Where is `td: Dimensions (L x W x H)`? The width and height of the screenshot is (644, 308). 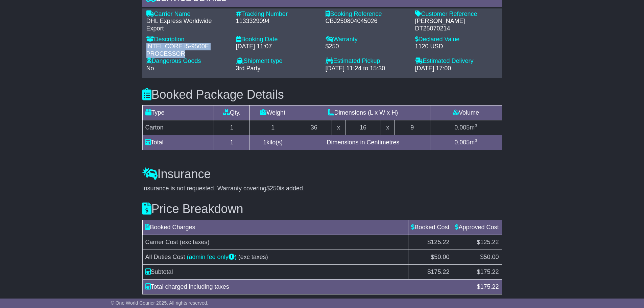
td: Dimensions (L x W x H) is located at coordinates (363, 113).